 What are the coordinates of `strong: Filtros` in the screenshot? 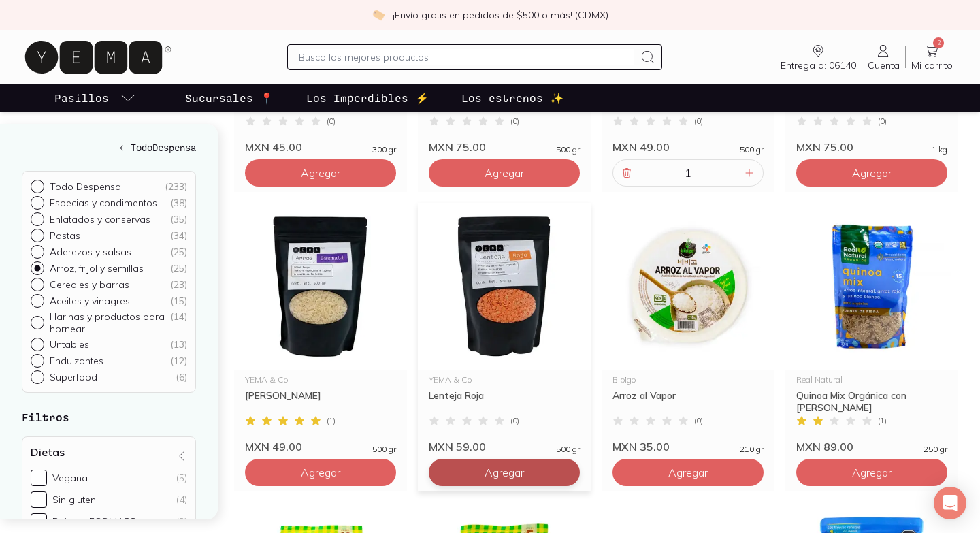 It's located at (46, 417).